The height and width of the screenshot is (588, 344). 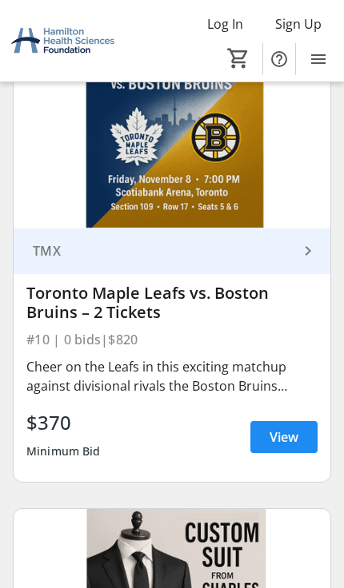 What do you see at coordinates (308, 251) in the screenshot?
I see `mat-icon: keyboard_arrow_right` at bounding box center [308, 251].